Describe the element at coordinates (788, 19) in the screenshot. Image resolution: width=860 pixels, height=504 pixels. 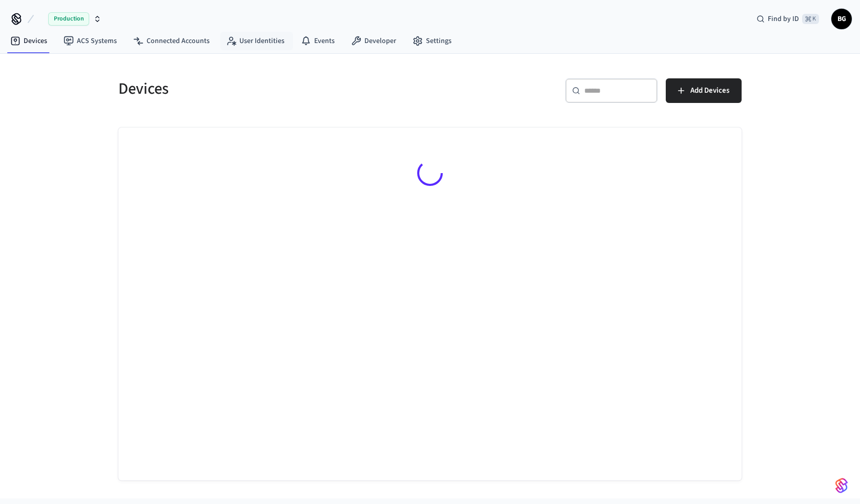
I see `div: Find by ID⌘ K` at that location.